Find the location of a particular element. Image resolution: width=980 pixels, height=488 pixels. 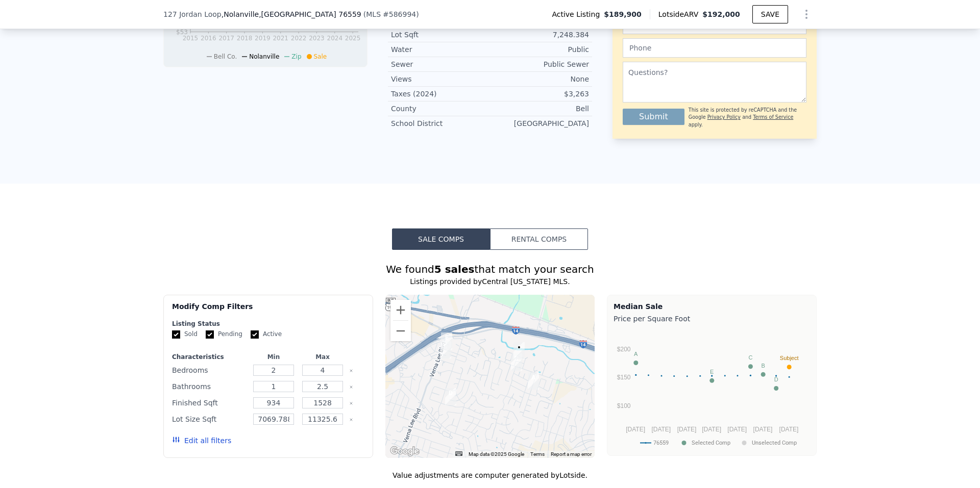

button: SAVE is located at coordinates (770, 15).